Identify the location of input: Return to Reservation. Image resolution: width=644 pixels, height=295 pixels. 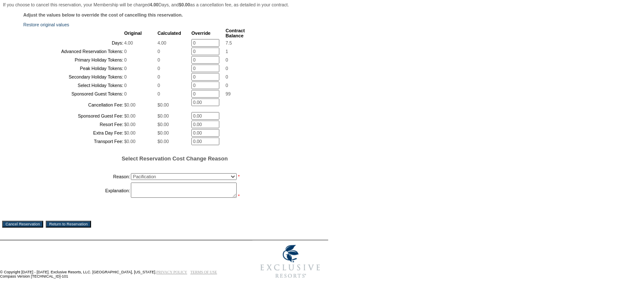
(68, 224).